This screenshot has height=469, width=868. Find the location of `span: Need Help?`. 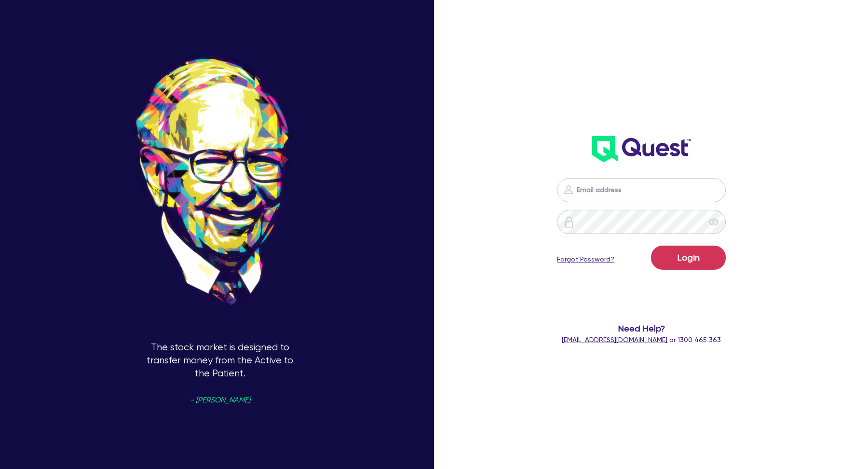

span: Need Help? is located at coordinates (642, 328).